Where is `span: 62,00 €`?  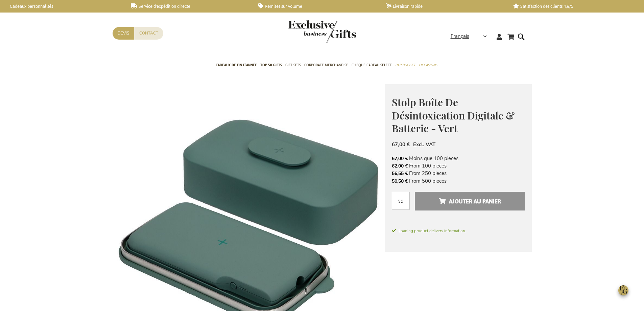
span: 62,00 € is located at coordinates (400, 165).